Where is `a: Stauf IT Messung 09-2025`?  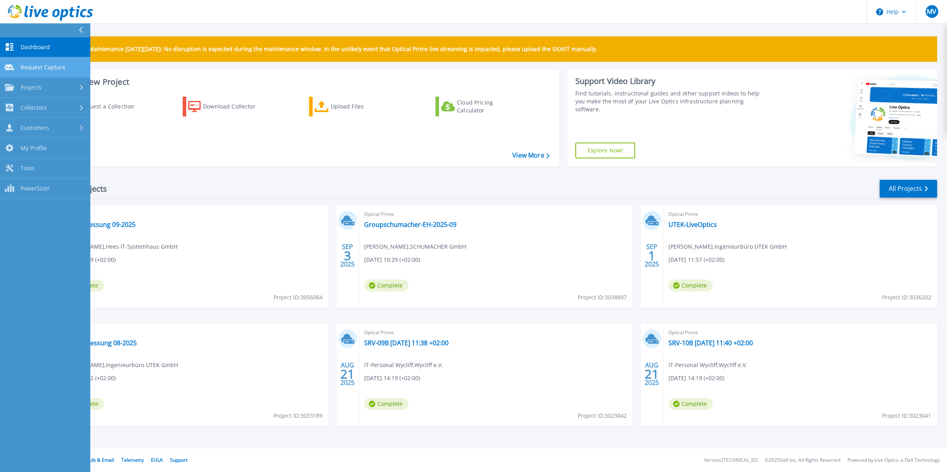
a: Stauf IT Messung 09-2025 is located at coordinates (97, 225).